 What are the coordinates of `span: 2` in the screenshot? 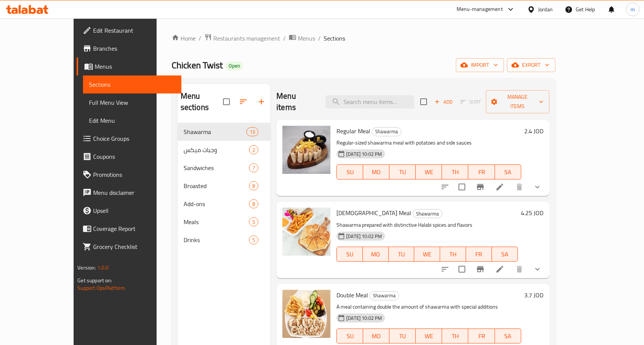 It's located at (253, 150).